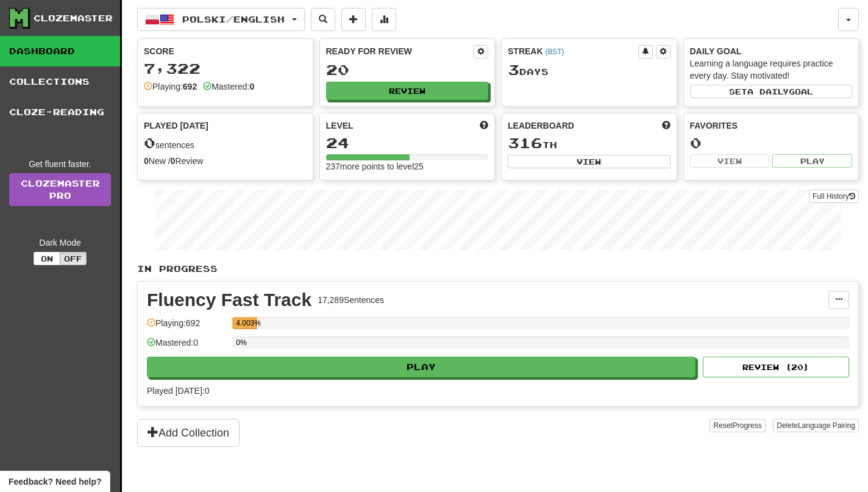 The height and width of the screenshot is (492, 868). What do you see at coordinates (827, 425) in the screenshot?
I see `span: Language Pairing` at bounding box center [827, 425].